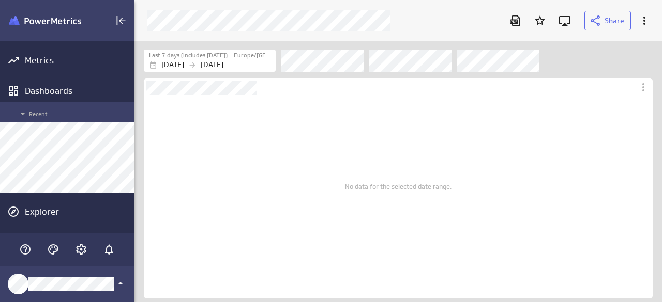  Describe the element at coordinates (614, 21) in the screenshot. I see `span: Share` at that location.